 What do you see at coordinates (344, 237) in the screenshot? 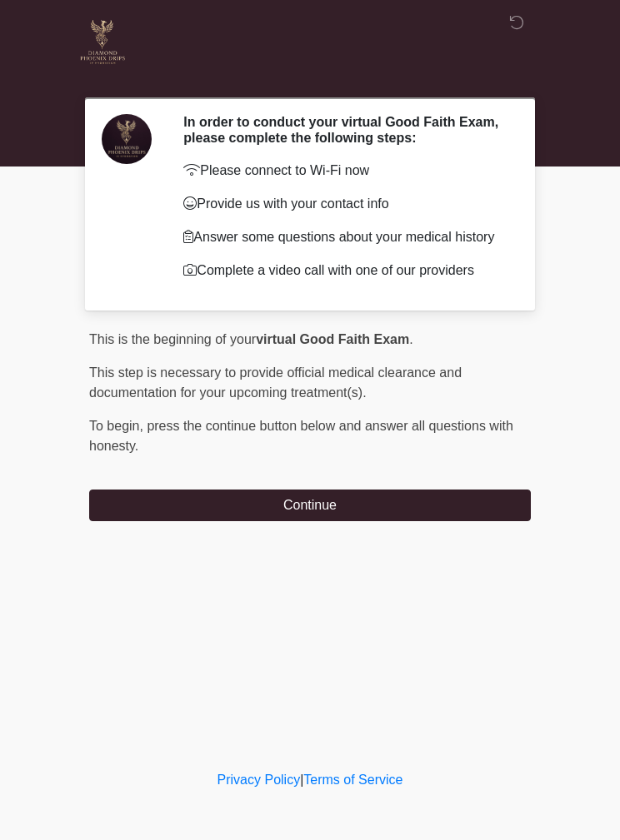
I see `p: Answer some questions about your medical history` at bounding box center [344, 237].